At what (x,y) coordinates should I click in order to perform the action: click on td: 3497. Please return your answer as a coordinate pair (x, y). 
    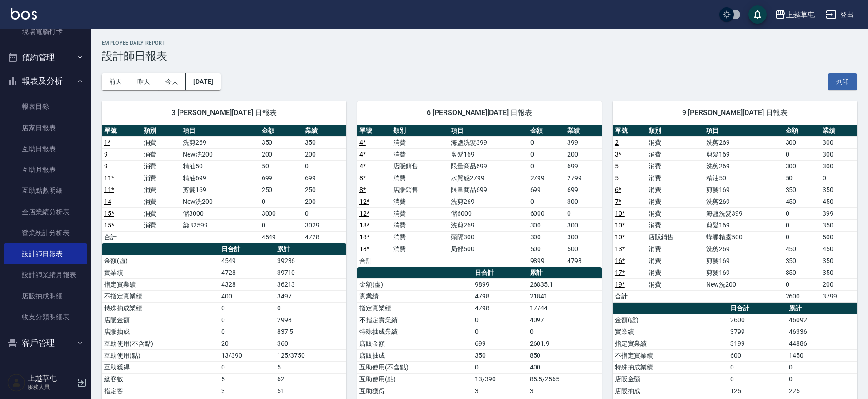
    Looking at the image, I should click on (310, 296).